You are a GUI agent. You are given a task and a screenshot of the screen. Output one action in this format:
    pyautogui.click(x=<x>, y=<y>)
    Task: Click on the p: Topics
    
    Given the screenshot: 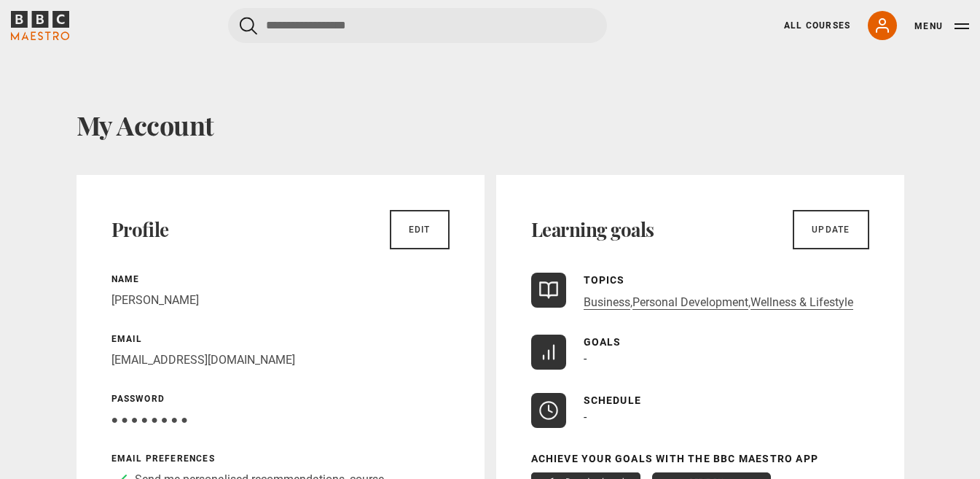 What is the action you would take?
    pyautogui.click(x=719, y=280)
    